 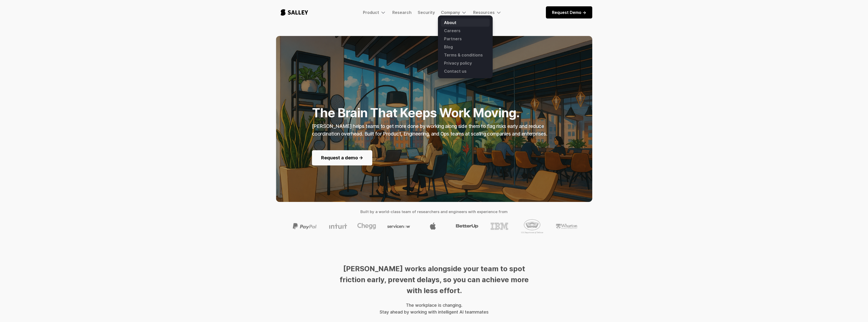 I want to click on a: Partners, so click(x=465, y=38).